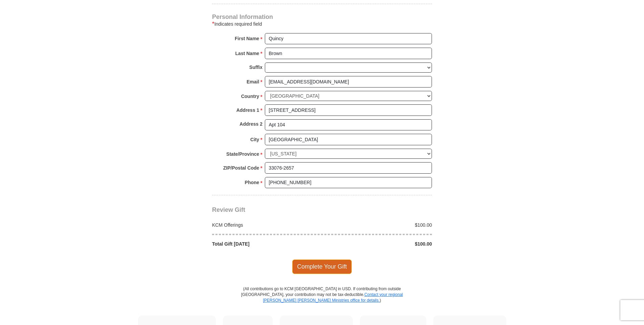 This screenshot has width=644, height=325. Describe the element at coordinates (265, 225) in the screenshot. I see `div: KCM Offerings` at that location.